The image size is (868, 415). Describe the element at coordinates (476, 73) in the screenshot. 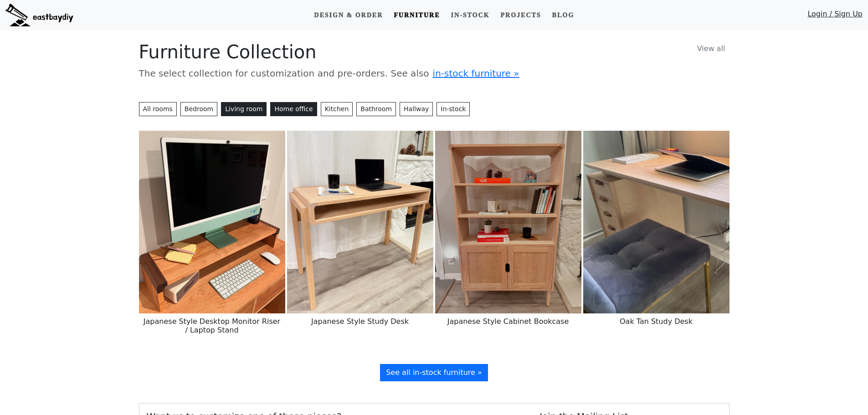

I see `a: in-stock furniture »` at that location.